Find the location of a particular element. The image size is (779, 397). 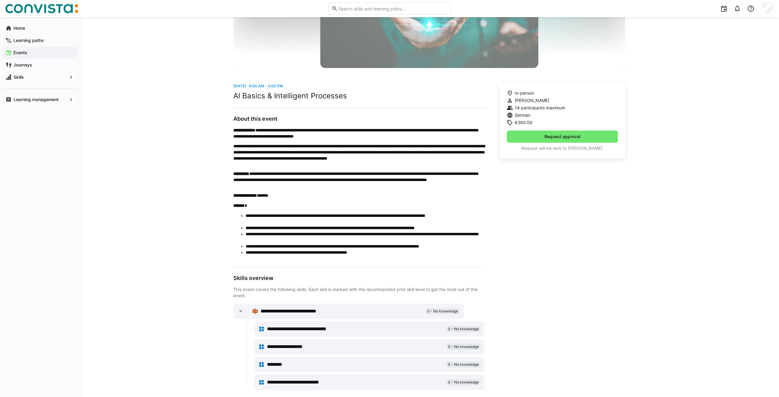

span: Request approval is located at coordinates (562, 137).